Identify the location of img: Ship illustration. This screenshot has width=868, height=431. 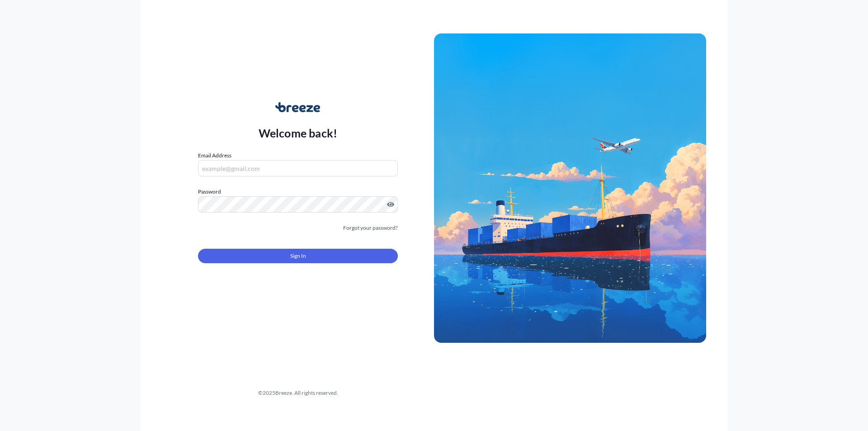
(570, 188).